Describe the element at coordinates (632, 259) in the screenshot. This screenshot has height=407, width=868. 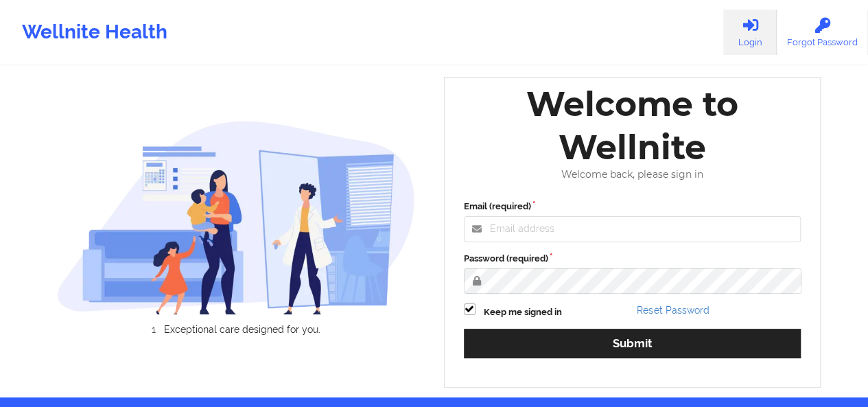
I see `label: Password (required)` at that location.